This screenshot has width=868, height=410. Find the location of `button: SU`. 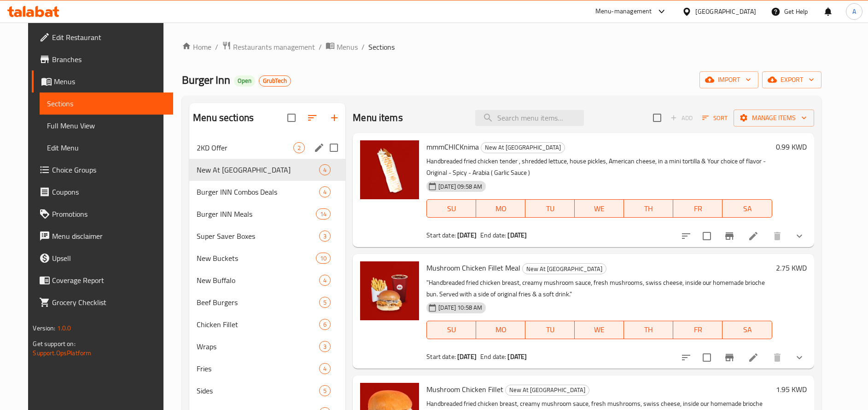

button: SU is located at coordinates (451, 330).